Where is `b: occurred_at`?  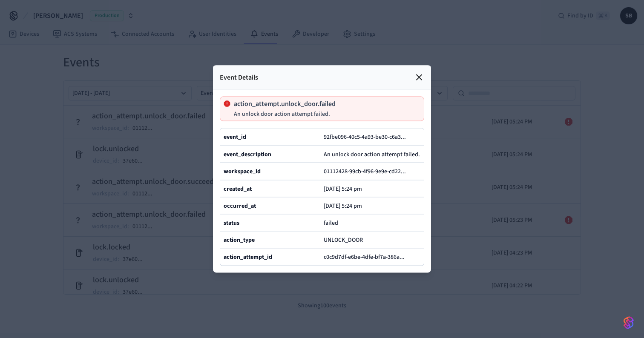
b: occurred_at is located at coordinates (240, 206).